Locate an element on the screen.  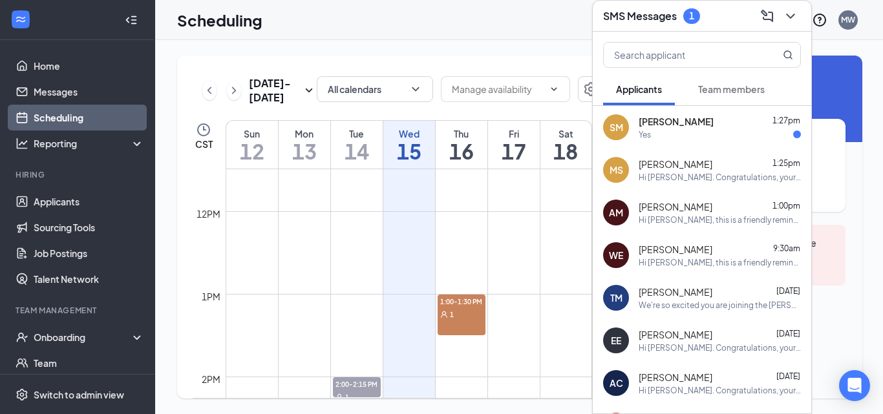
a: Team is located at coordinates (89, 363).